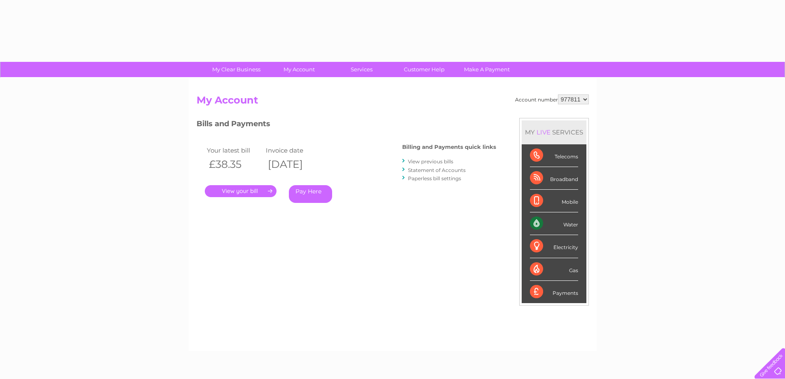 The image size is (785, 379). I want to click on h3: Bills and Payments, so click(346, 125).